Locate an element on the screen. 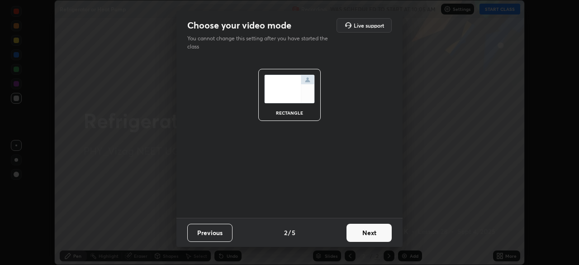 Image resolution: width=579 pixels, height=265 pixels. button: Previous is located at coordinates (210, 233).